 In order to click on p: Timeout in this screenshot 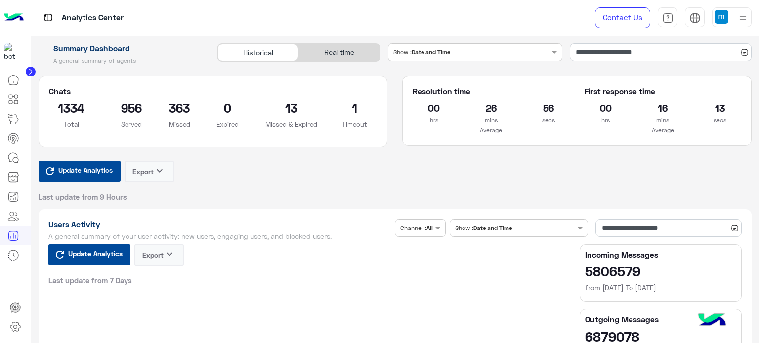, I will do `click(355, 125)`.